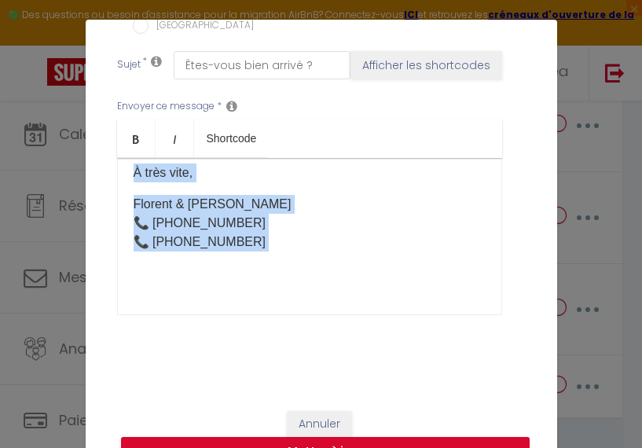 Image resolution: width=642 pixels, height=448 pixels. I want to click on i: Message, so click(232, 106).